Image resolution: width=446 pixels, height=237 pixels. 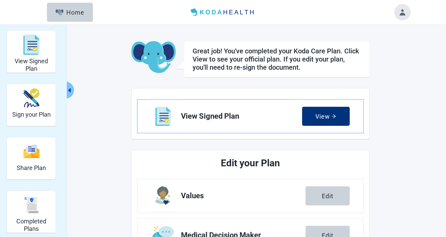 I want to click on h1: Great job! You've completed your Koda Care Plan. Click View to see your official plan. If you edi..., so click(x=276, y=59).